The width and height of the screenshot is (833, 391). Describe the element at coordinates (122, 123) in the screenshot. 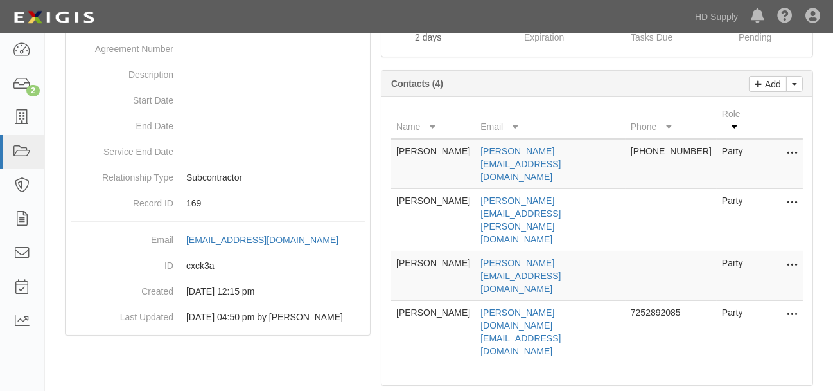

I see `dt: End Date` at that location.